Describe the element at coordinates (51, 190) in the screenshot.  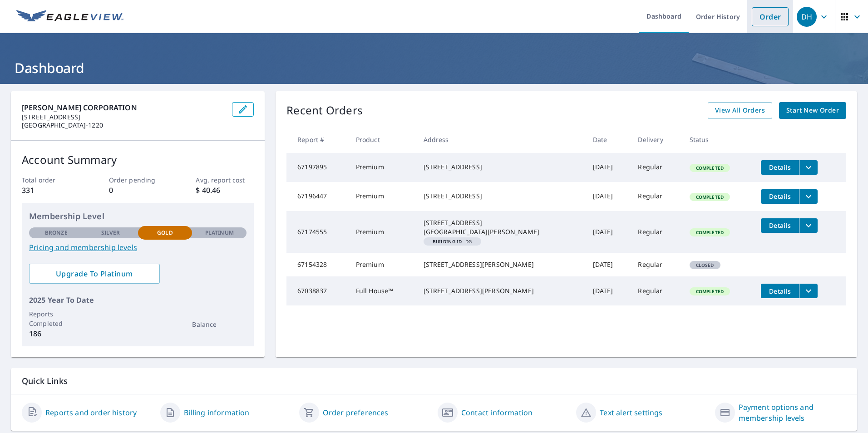
I see `p: 331` at that location.